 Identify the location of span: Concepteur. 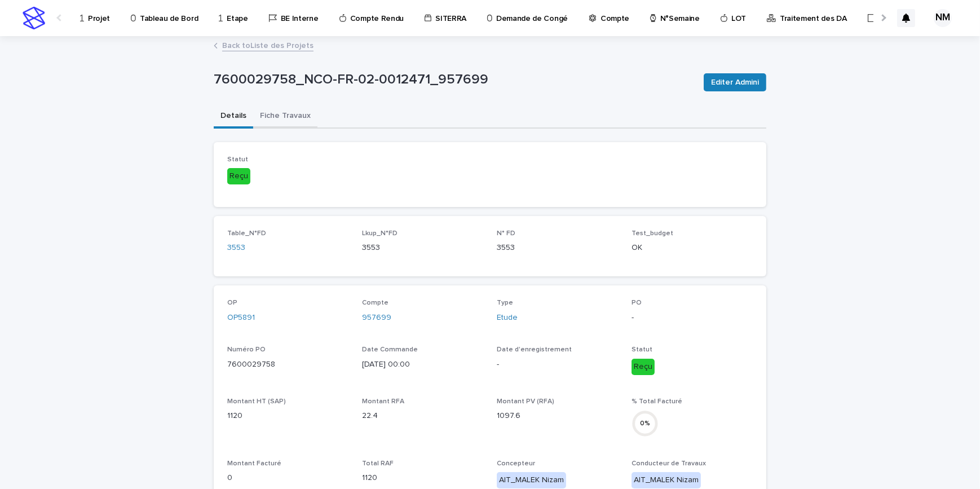
(516, 464).